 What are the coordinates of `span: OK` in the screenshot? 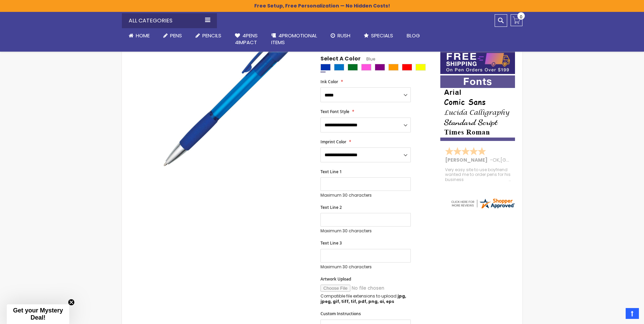 It's located at (496, 160).